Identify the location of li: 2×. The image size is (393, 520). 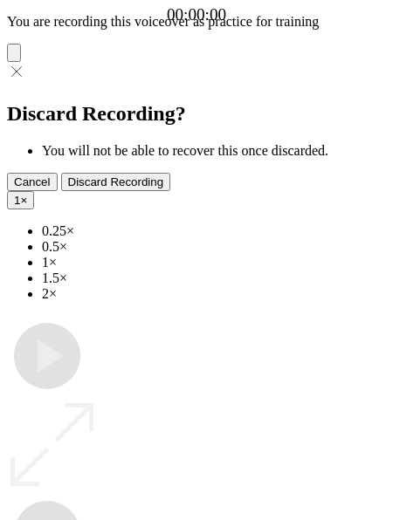
(214, 294).